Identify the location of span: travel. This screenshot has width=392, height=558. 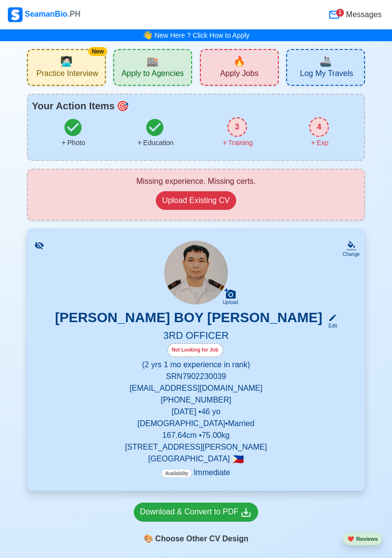
(325, 61).